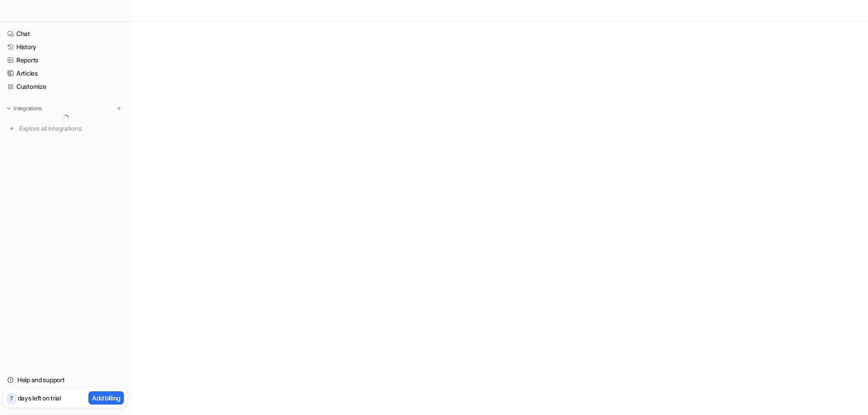 The image size is (868, 415). Describe the element at coordinates (65, 129) in the screenshot. I see `a: Explore all integrations` at that location.